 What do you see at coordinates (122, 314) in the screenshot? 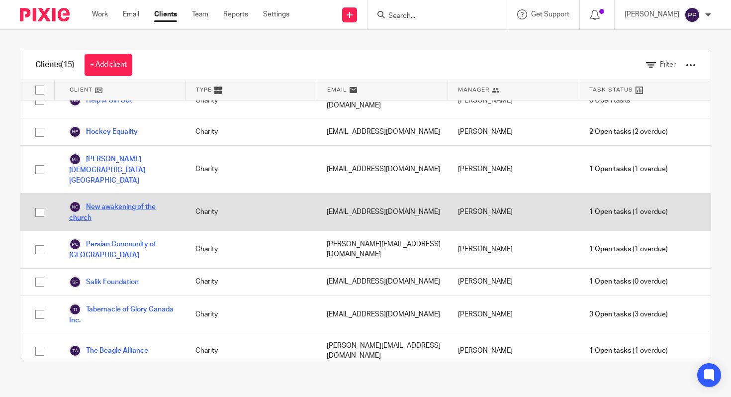
I see `a: Tabernacle of Glory Canada Inc.` at bounding box center [122, 314].